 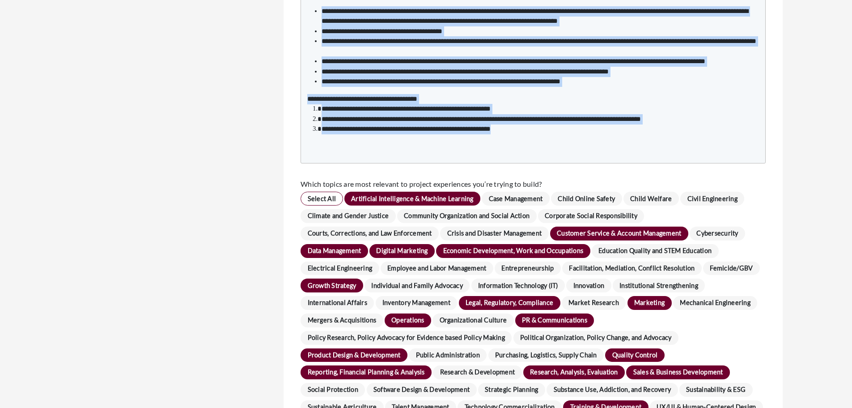 I want to click on span: Femicide/GBV, so click(x=732, y=268).